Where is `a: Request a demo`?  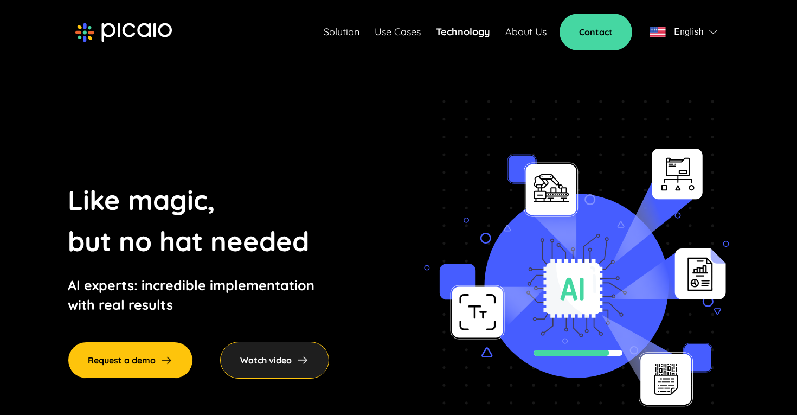 a: Request a demo is located at coordinates (130, 360).